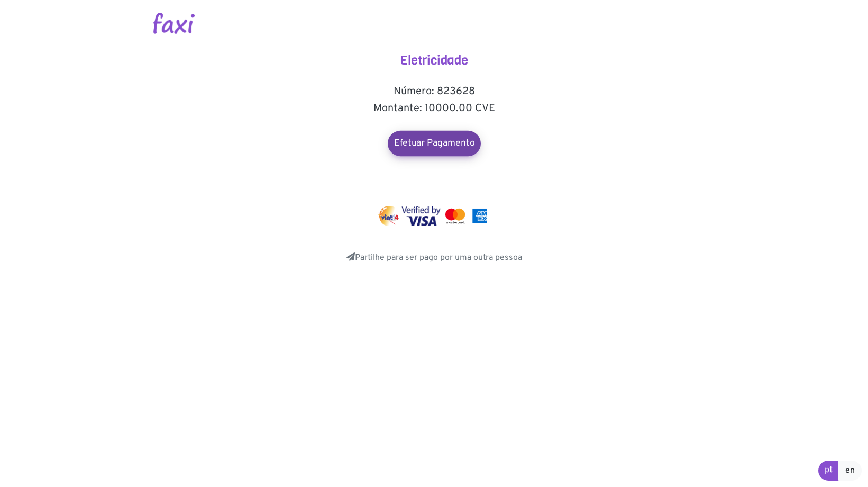  Describe the element at coordinates (435, 258) in the screenshot. I see `a: Partilhe para ser pago por uma outra pessoa` at that location.